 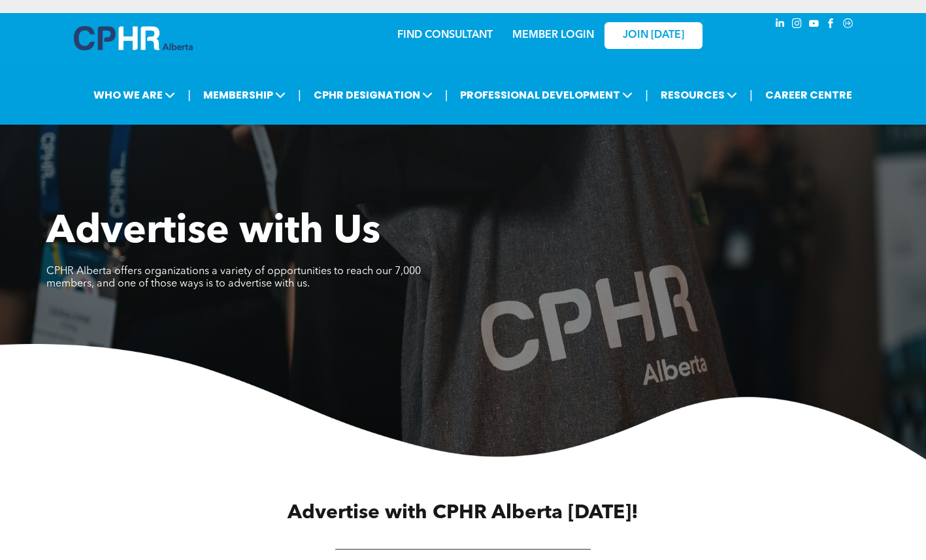 I want to click on span: WHO WE ARE, so click(x=134, y=95).